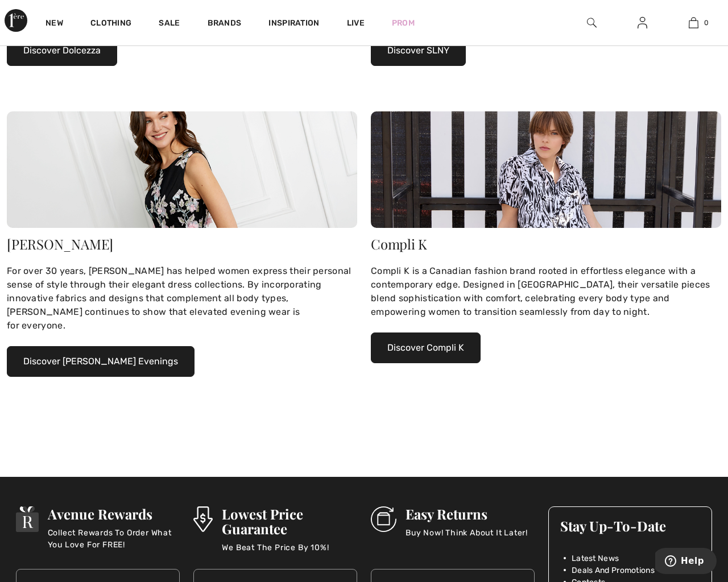 This screenshot has width=728, height=582. Describe the element at coordinates (403, 23) in the screenshot. I see `a: Prom` at that location.